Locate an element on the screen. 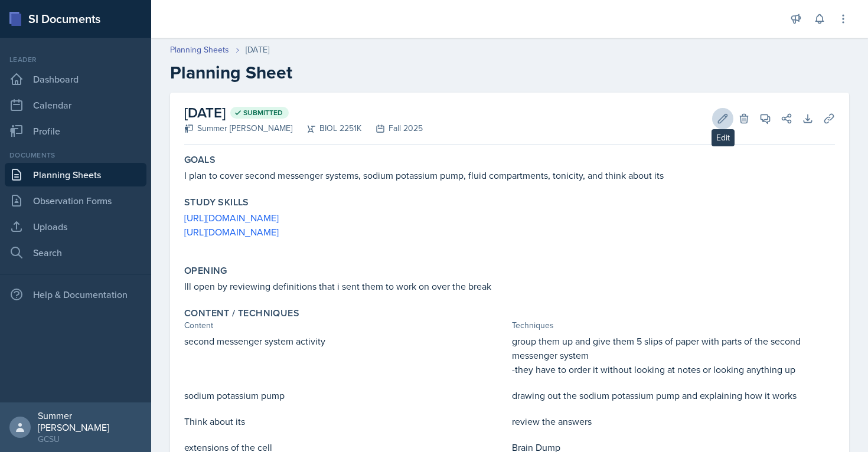  a: Calendar is located at coordinates (76, 105).